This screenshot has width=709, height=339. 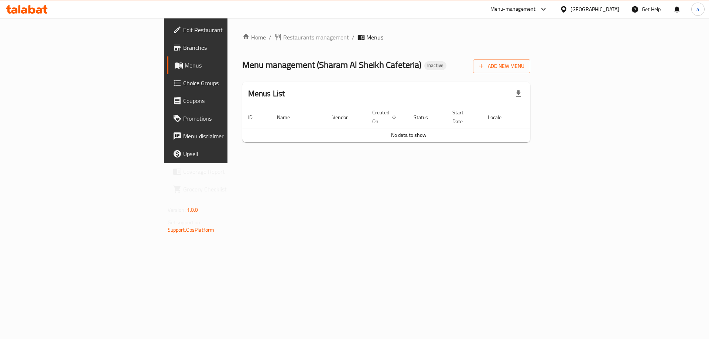 What do you see at coordinates (409, 124) in the screenshot?
I see `table: enhanced table` at bounding box center [409, 124].